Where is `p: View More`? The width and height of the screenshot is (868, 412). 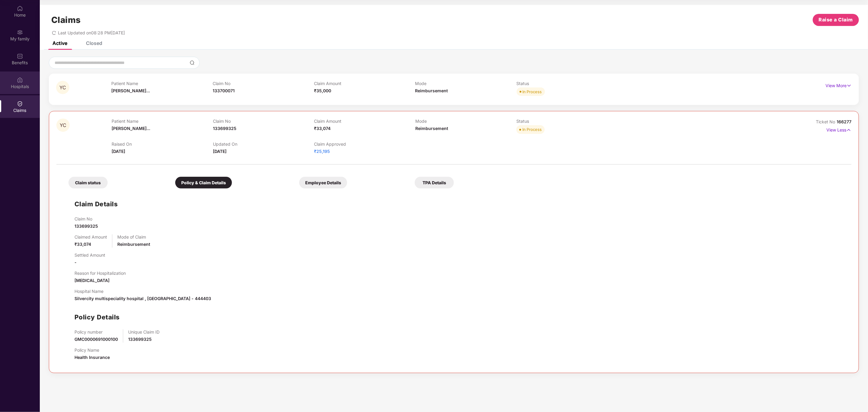 p: View More is located at coordinates (839, 85).